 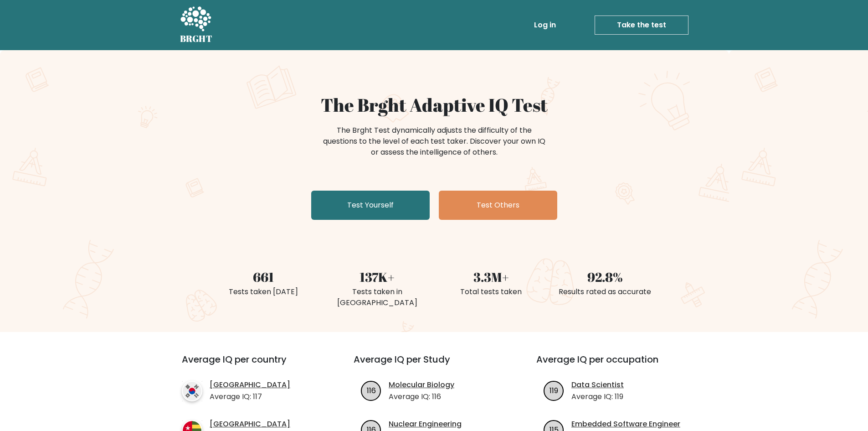 I want to click on p: Average IQ: 116, so click(x=421, y=397).